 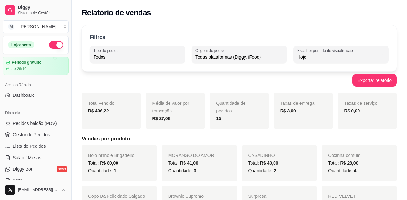 What do you see at coordinates (326, 50) in the screenshot?
I see `label: Escolher período de visualização` at bounding box center [326, 50].